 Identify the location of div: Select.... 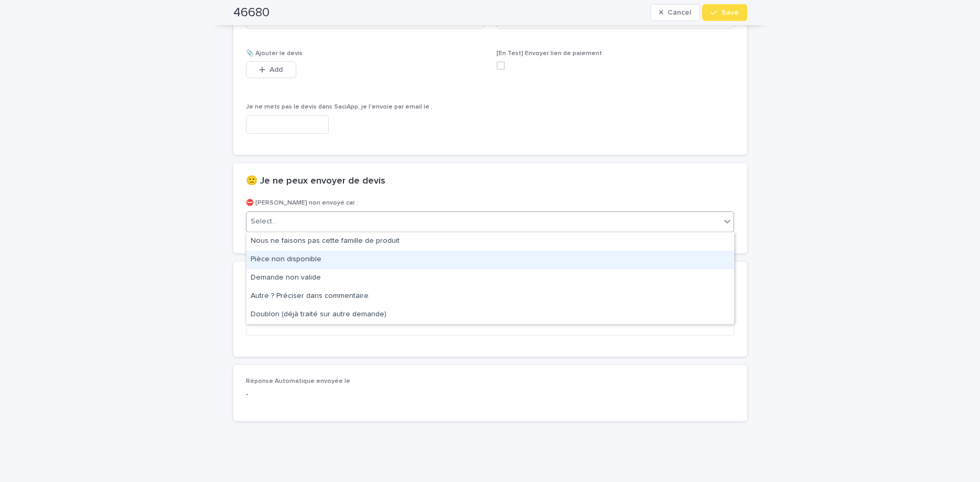
(264, 222).